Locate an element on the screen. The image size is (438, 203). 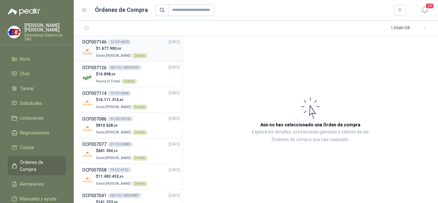
span: 16.111.314 is located at coordinates (111, 100).